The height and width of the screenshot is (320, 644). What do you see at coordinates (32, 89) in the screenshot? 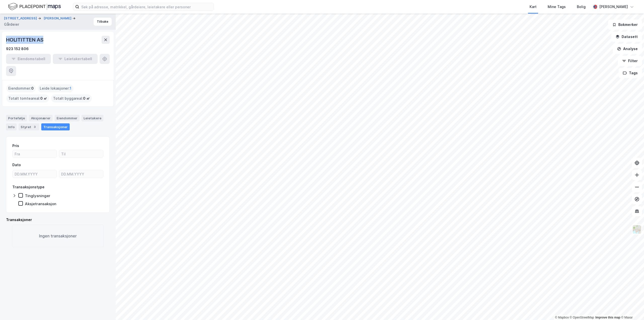
I see `span: 0` at bounding box center [32, 89].